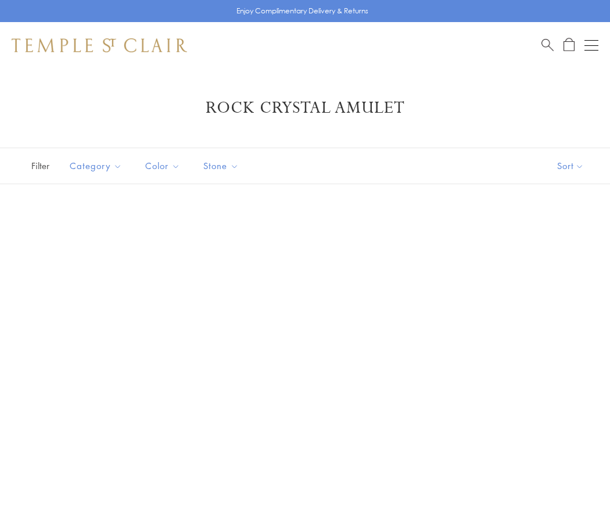  What do you see at coordinates (221, 166) in the screenshot?
I see `button: Stone` at bounding box center [221, 166].